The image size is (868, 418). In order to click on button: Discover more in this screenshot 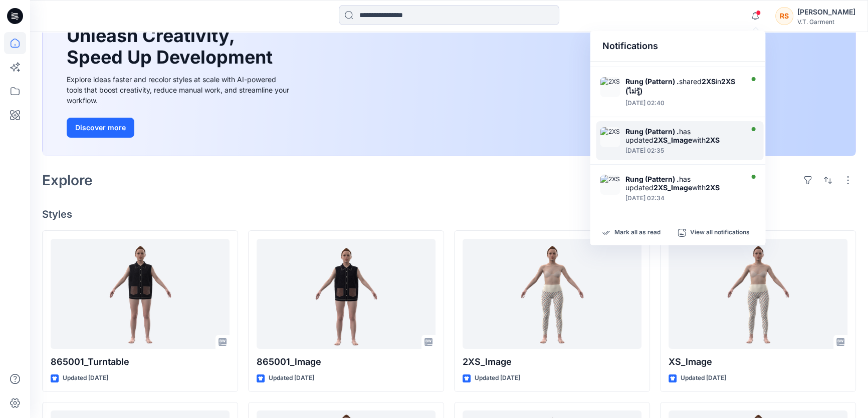, I will do `click(100, 128)`.